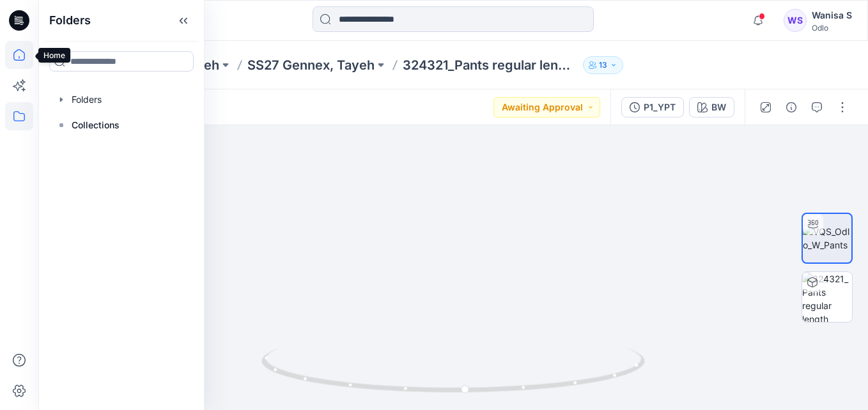  Describe the element at coordinates (490, 66) in the screenshot. I see `p: 324321_Pants regular length ZEROWEIGHT_P1_YPT` at that location.